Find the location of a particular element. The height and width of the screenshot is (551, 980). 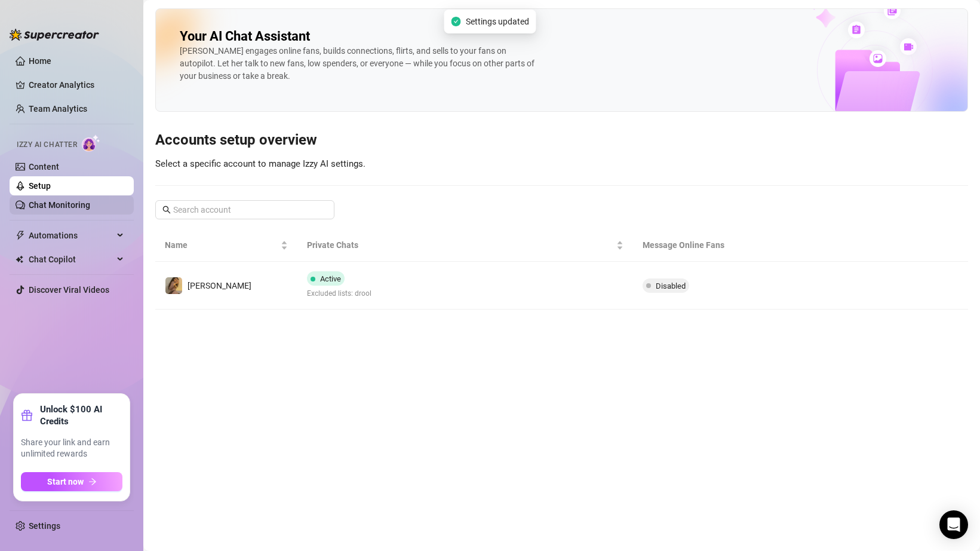

span: Izzy AI Chatter is located at coordinates (46, 144).